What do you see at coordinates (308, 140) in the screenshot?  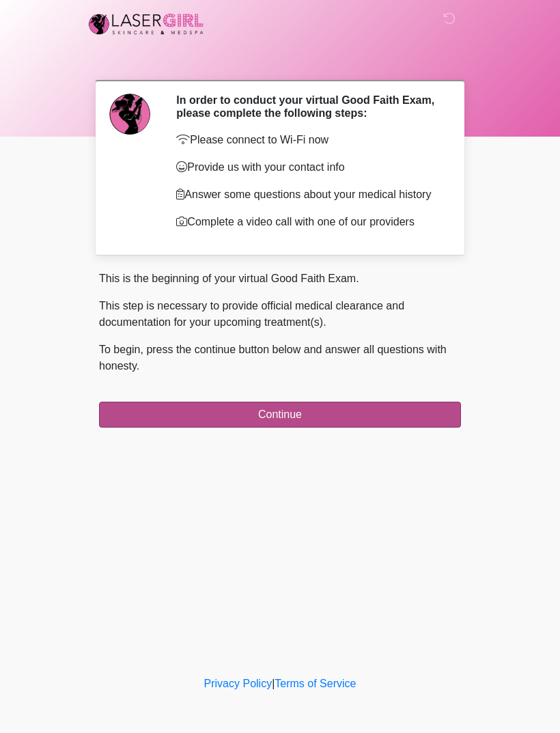 I see `p: Please connect to Wi-Fi now` at bounding box center [308, 140].